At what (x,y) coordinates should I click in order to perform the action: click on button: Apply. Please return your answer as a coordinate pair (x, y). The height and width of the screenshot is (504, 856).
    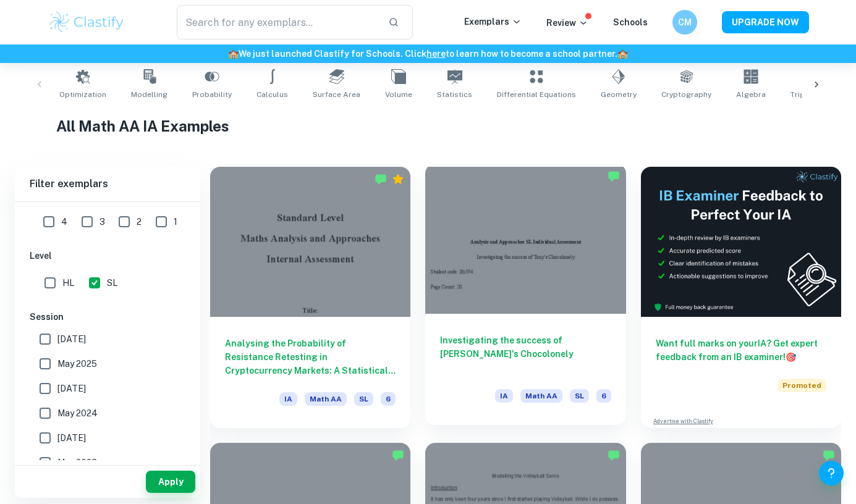
    Looking at the image, I should click on (170, 482).